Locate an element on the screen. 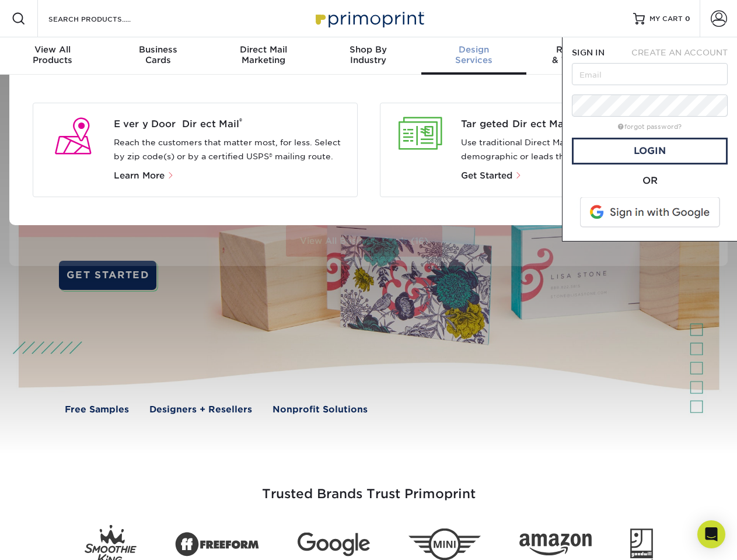 Image resolution: width=737 pixels, height=560 pixels. span: Design is located at coordinates (474, 49).